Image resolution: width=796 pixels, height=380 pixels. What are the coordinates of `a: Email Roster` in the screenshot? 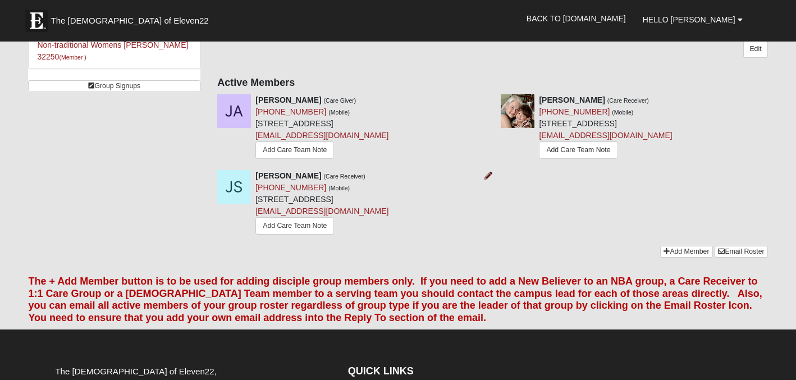 It's located at (741, 251).